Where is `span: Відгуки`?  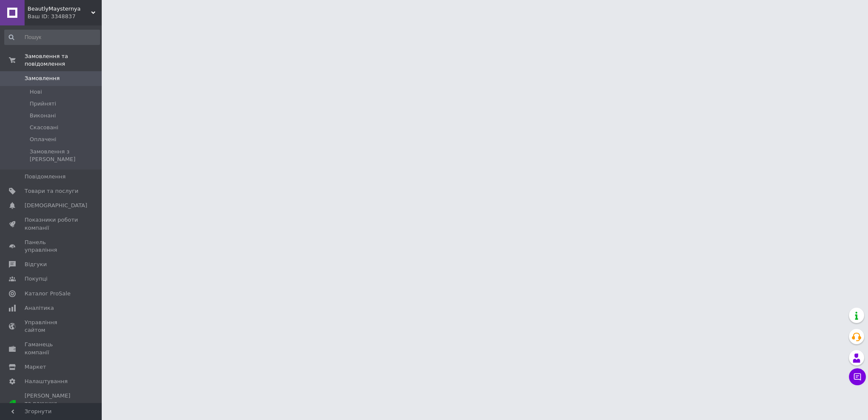 span: Відгуки is located at coordinates (35, 264).